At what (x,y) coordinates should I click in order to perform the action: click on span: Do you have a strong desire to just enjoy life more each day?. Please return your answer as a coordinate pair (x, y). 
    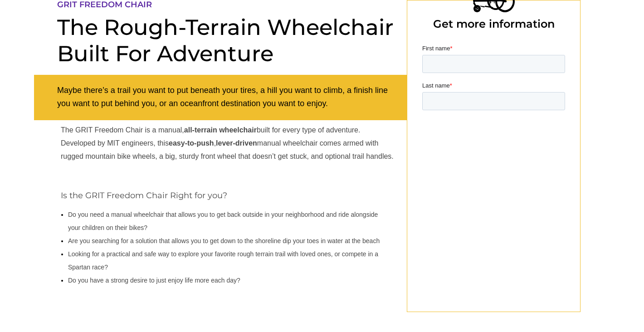
    Looking at the image, I should click on (154, 280).